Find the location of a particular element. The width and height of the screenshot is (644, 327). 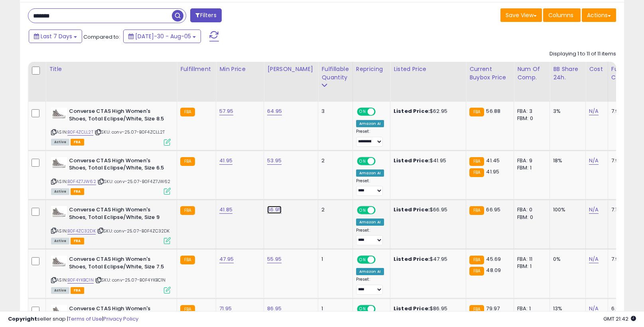

div: Listed Price is located at coordinates (428, 69).